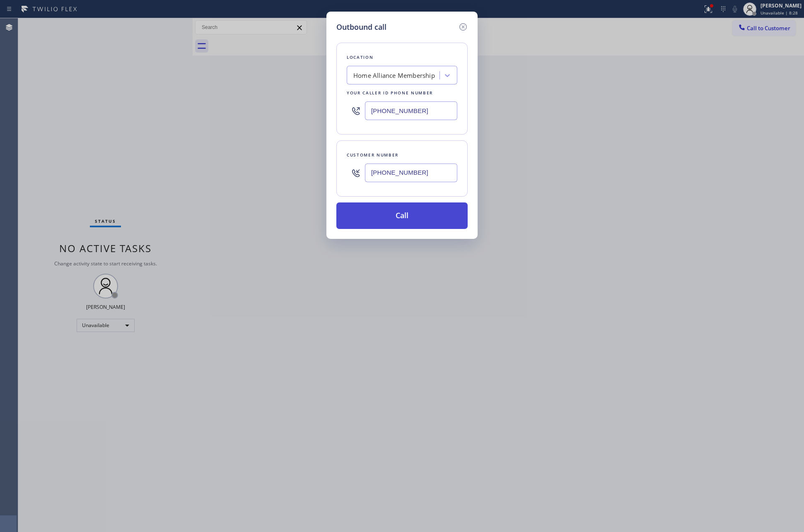  What do you see at coordinates (361, 27) in the screenshot?
I see `h5: Outbound call` at bounding box center [361, 27].